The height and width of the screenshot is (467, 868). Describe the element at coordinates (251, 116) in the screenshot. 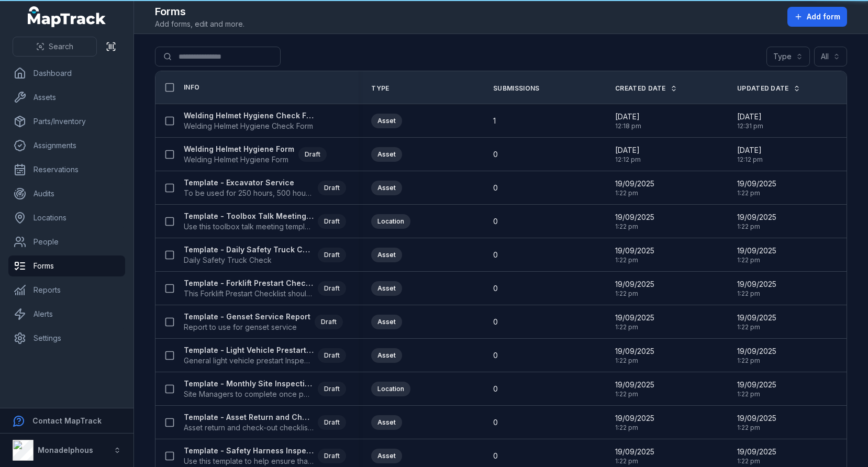

I see `strong: Welding Helmet Hygiene Check Form` at that location.